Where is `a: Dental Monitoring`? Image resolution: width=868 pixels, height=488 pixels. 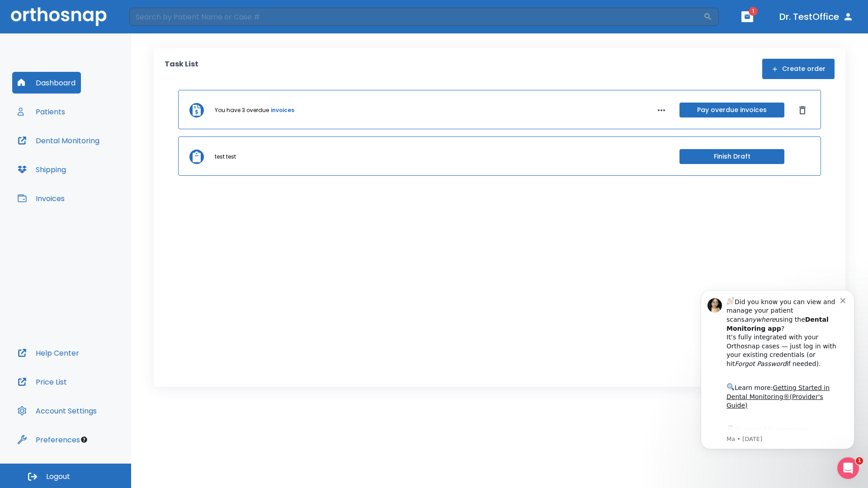
a: Dental Monitoring is located at coordinates (58, 141).